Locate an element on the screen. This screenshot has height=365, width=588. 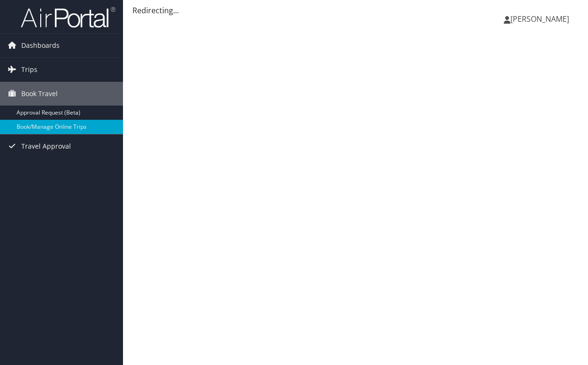
span: Book Travel is located at coordinates (39, 94).